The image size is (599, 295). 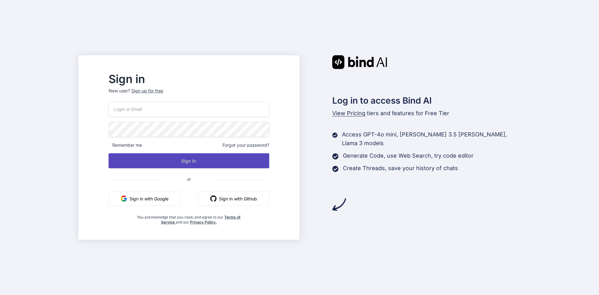 I want to click on img: arrow, so click(x=339, y=204).